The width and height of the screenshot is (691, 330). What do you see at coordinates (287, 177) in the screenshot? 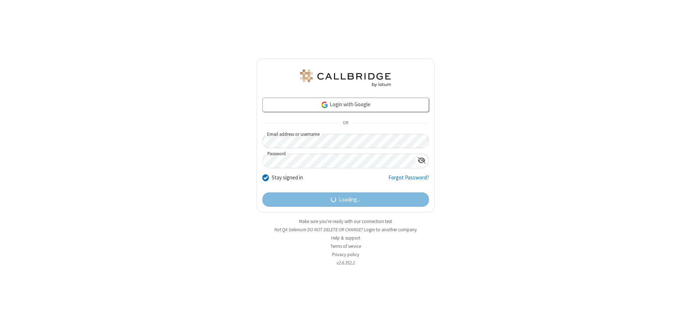
I see `label: Stay signed in` at bounding box center [287, 177].